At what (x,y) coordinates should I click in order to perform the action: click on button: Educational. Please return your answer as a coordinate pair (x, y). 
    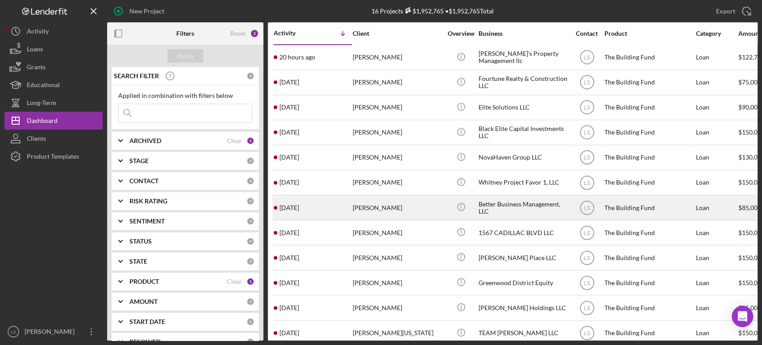
    Looking at the image, I should click on (54, 85).